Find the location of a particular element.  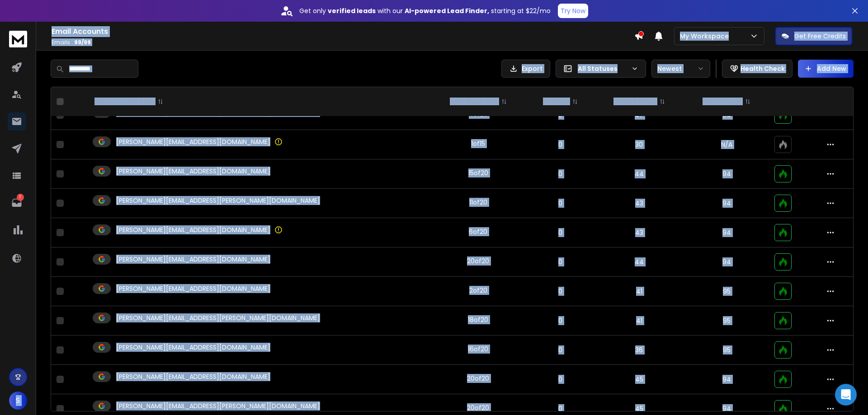

td: 45 is located at coordinates (639, 380).